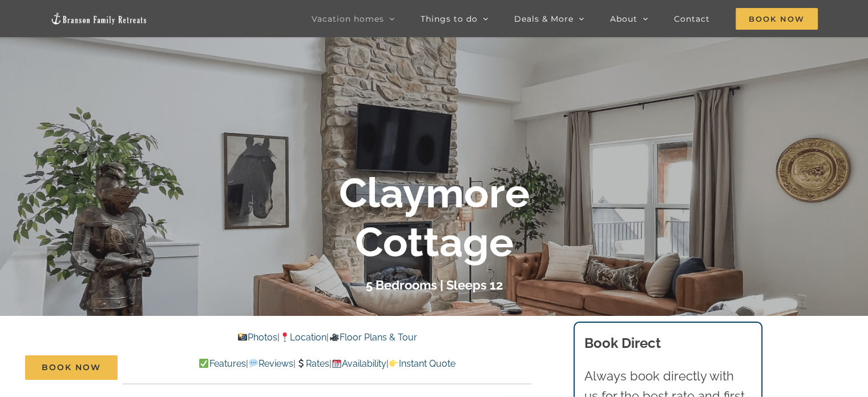  Describe the element at coordinates (71, 367) in the screenshot. I see `a: Book Now` at that location.